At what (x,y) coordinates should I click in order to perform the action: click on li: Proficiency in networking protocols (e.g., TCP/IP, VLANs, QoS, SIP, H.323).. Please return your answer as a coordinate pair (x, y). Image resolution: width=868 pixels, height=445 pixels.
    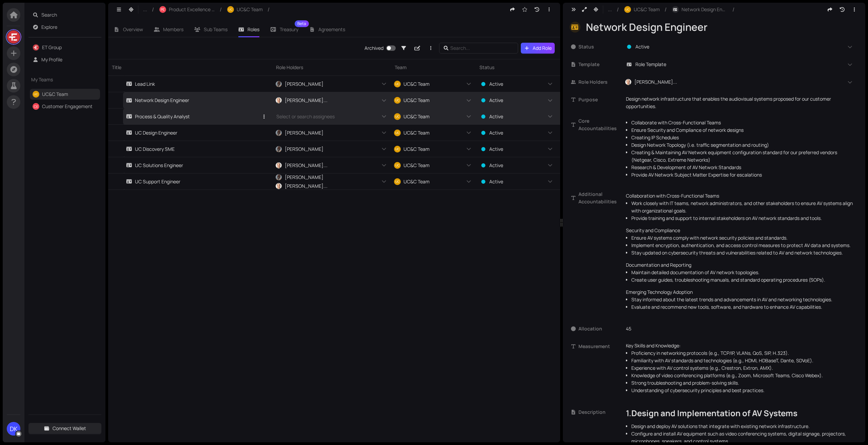
    Looking at the image, I should click on (743, 353).